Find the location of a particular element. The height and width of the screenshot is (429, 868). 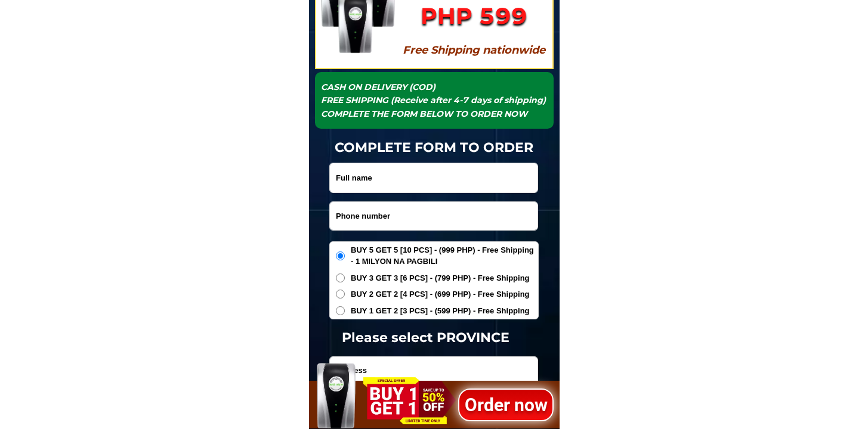

input: Input full_name is located at coordinates (434, 177).